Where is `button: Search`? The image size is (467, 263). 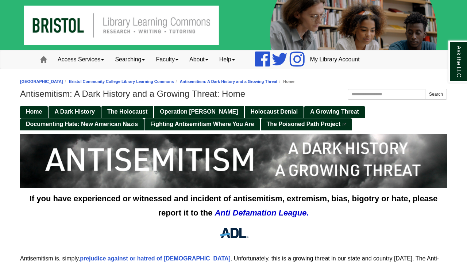
button: Search is located at coordinates (436, 94).